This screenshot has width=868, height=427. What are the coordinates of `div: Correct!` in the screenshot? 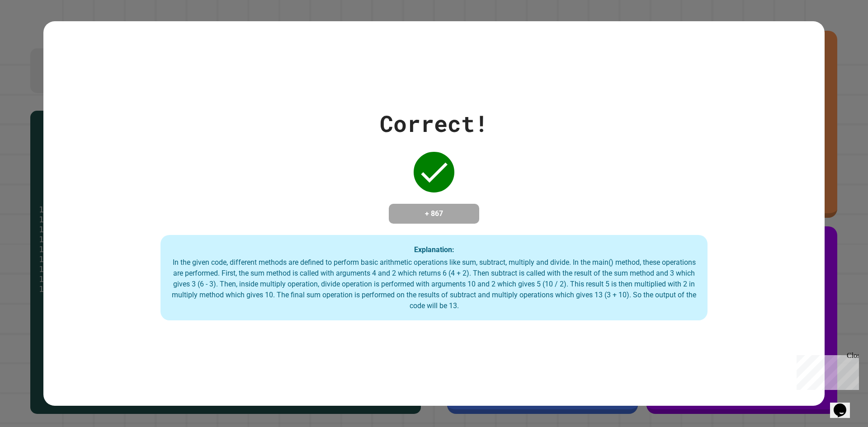 It's located at (434, 124).